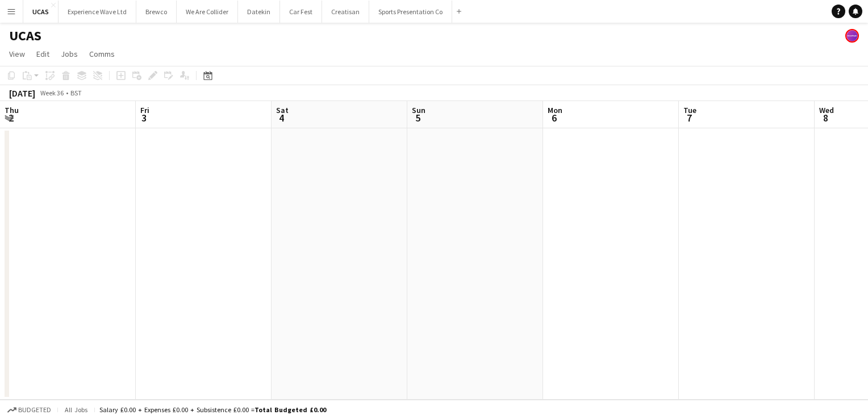  Describe the element at coordinates (17, 54) in the screenshot. I see `span: View` at that location.